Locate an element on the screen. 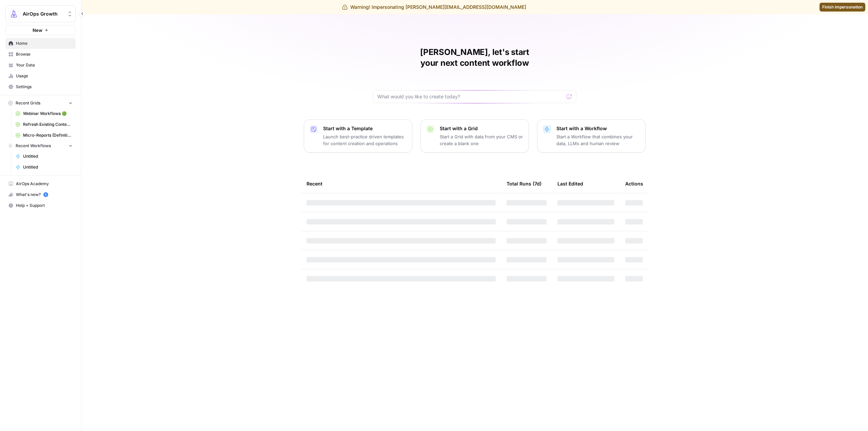 This screenshot has width=868, height=431. text: 5 is located at coordinates (46, 194).